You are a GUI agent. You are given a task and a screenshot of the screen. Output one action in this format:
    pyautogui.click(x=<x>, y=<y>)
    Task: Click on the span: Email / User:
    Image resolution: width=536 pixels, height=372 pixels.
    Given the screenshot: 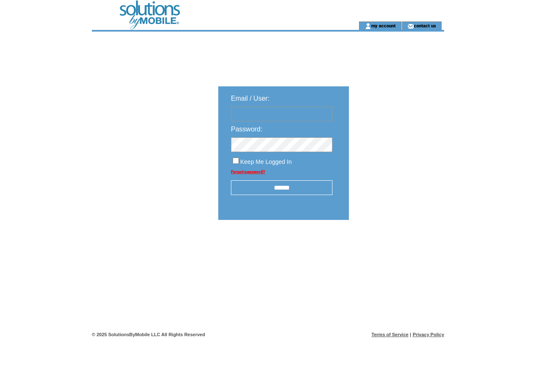 What is the action you would take?
    pyautogui.click(x=250, y=98)
    